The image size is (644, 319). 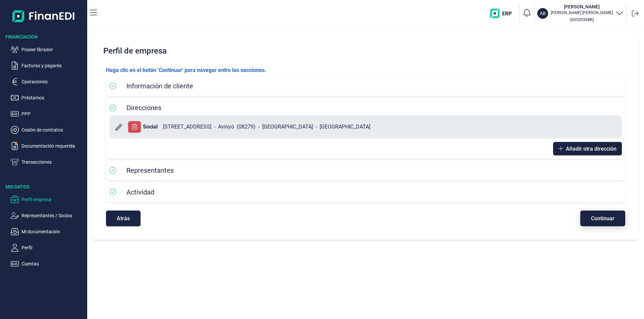 I want to click on p: Transacciones, so click(x=53, y=162).